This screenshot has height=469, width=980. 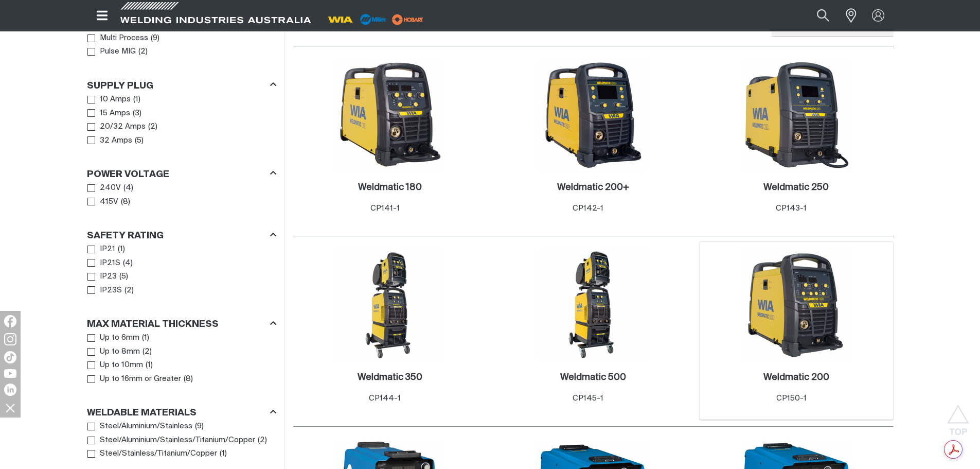 I want to click on a: IP21S, so click(x=103, y=263).